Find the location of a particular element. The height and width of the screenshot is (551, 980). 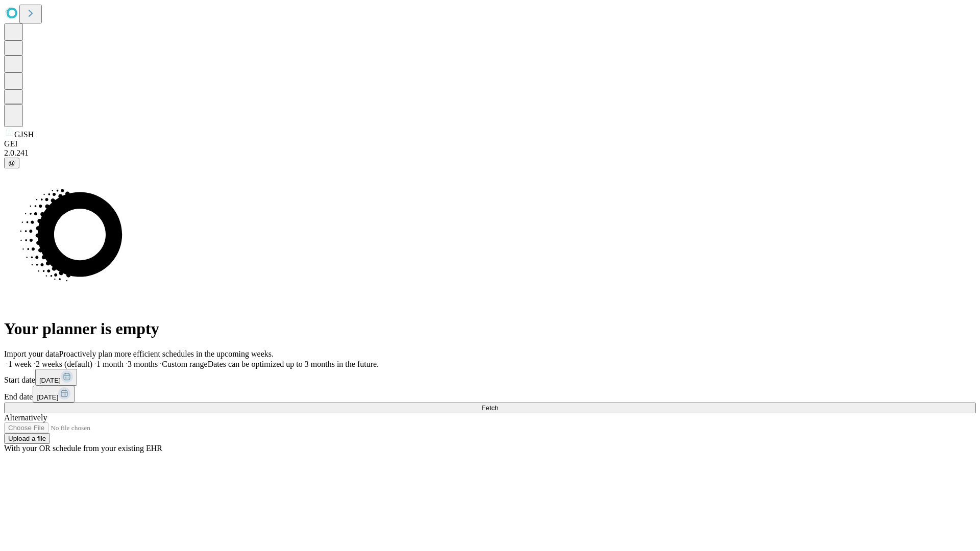

div: 2.0.241 is located at coordinates (490, 153).